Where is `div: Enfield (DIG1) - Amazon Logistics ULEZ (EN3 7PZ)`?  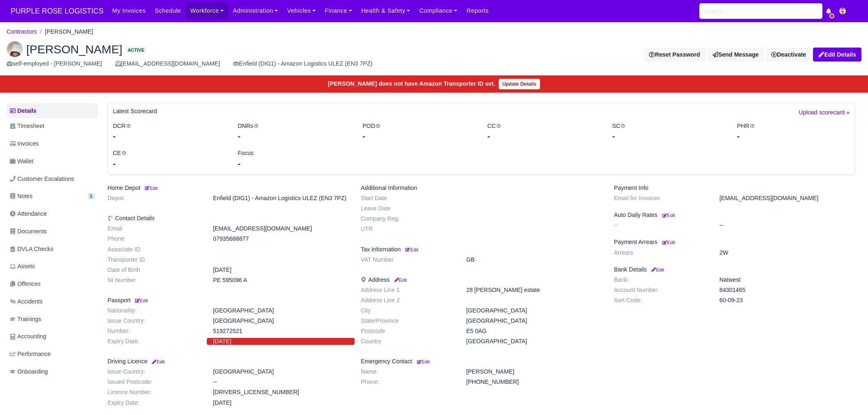
div: Enfield (DIG1) - Amazon Logistics ULEZ (EN3 7PZ) is located at coordinates (303, 64).